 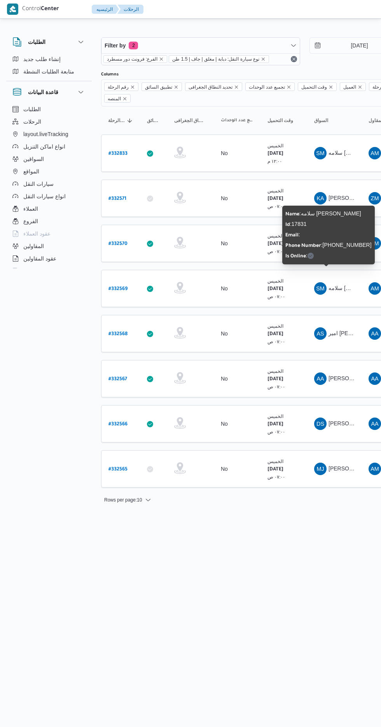 What do you see at coordinates (118, 334) in the screenshot?
I see `b: # 332568` at bounding box center [118, 334].